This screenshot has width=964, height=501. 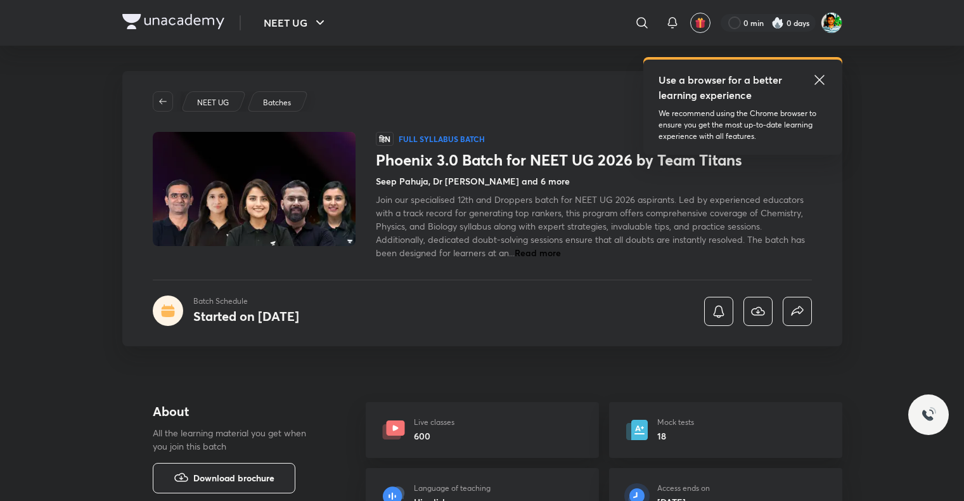 I want to click on button: NEET UG, so click(x=295, y=23).